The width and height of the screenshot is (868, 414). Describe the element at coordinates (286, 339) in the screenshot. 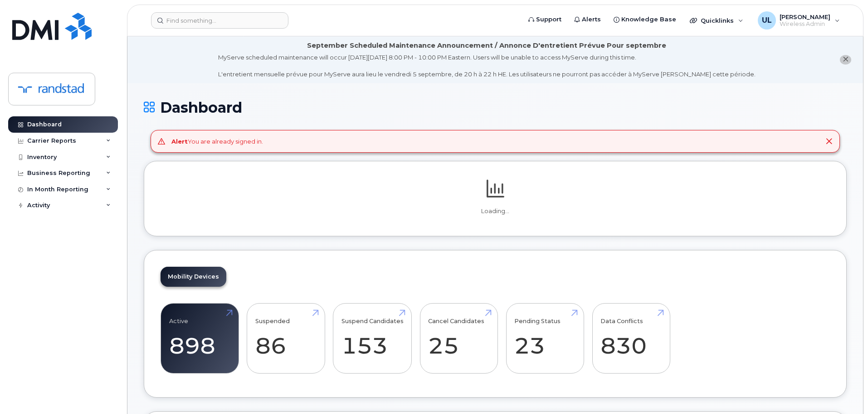

I see `a: Suspended 86` at that location.